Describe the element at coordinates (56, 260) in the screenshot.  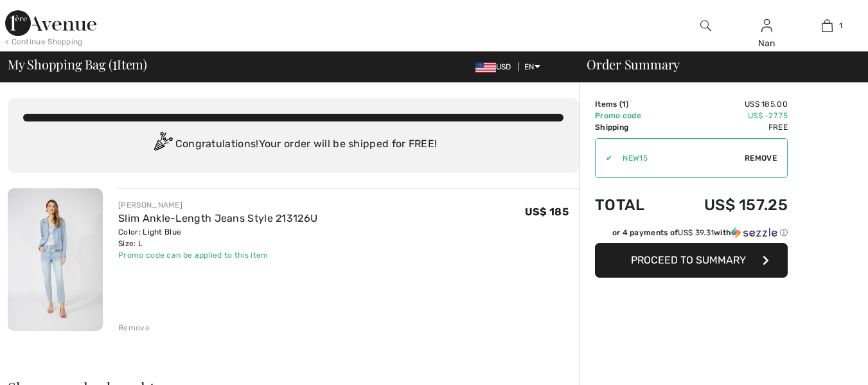
I see `img: Slim Ankle-Length Jeans Style 213126U` at that location.